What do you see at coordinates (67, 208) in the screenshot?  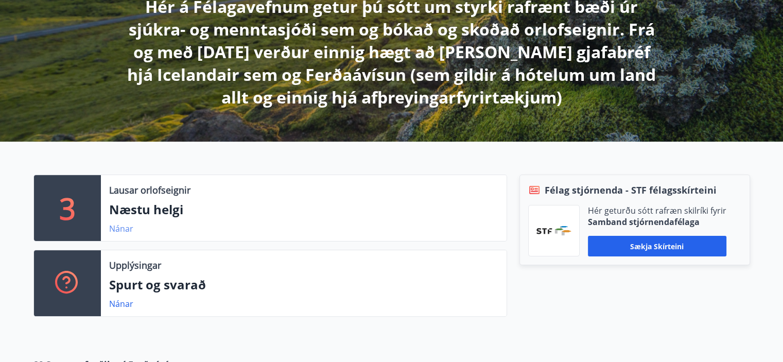 I see `p: 3` at bounding box center [67, 208].